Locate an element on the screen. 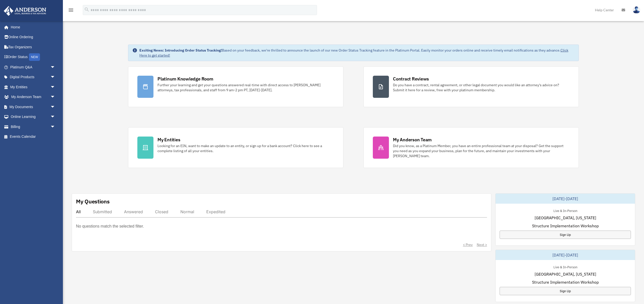 This screenshot has width=644, height=304. a: Home is located at coordinates (32, 27).